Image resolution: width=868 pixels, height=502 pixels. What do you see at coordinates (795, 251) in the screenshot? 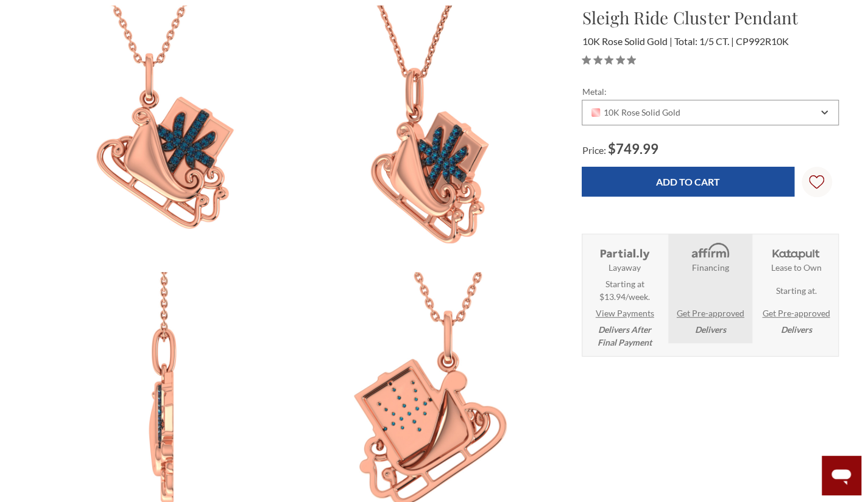
I see `img: Katapult` at bounding box center [795, 251].